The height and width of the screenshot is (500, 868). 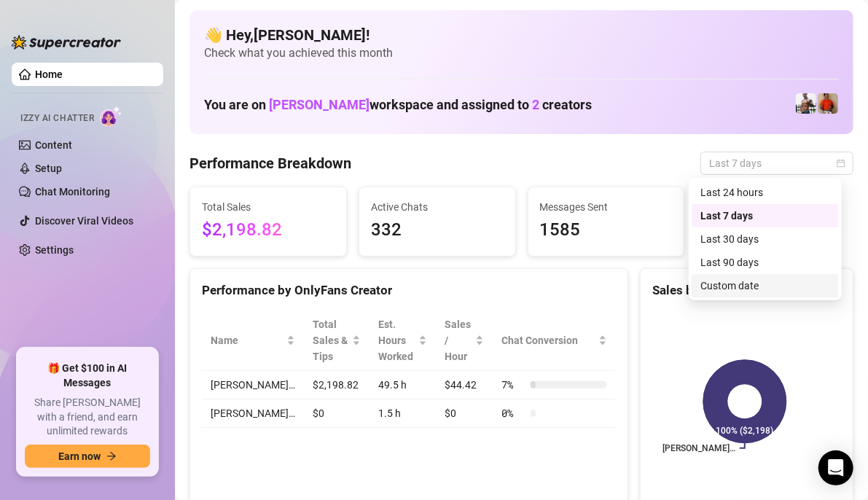 I want to click on div: Last 30 days, so click(x=765, y=239).